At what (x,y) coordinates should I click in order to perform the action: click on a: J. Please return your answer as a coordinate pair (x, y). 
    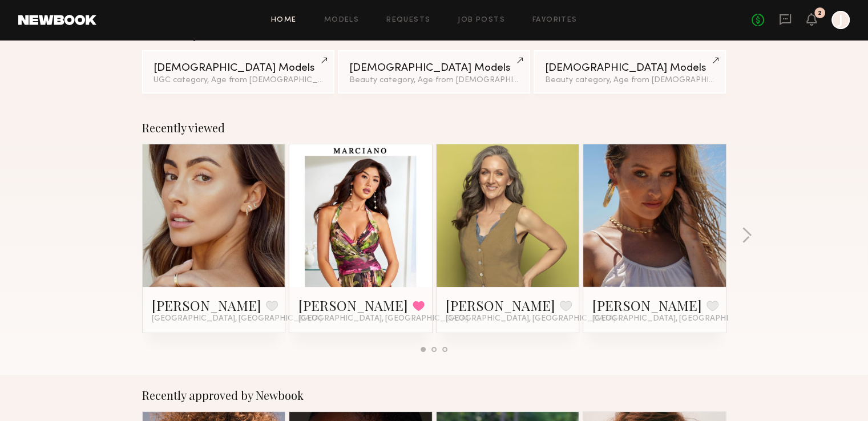
    Looking at the image, I should click on (841, 20).